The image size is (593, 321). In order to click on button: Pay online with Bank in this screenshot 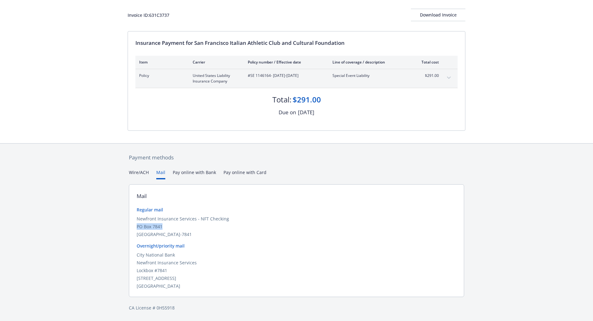, I will do `click(194, 174)`.